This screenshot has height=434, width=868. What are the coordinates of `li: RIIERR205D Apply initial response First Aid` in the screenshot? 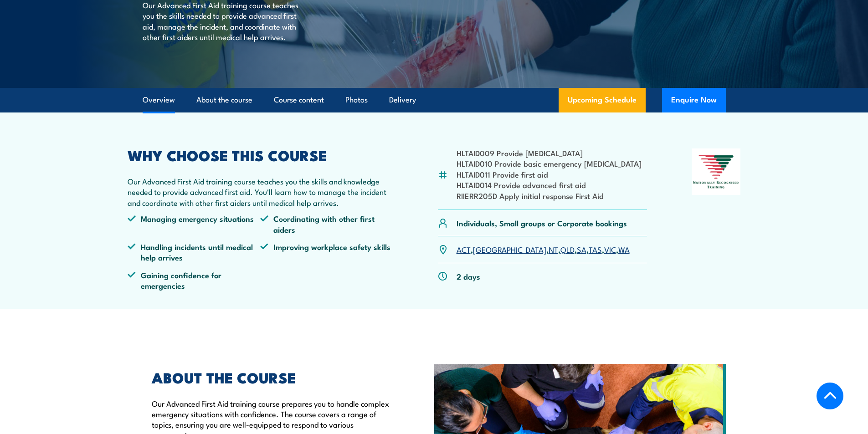 It's located at (549, 195).